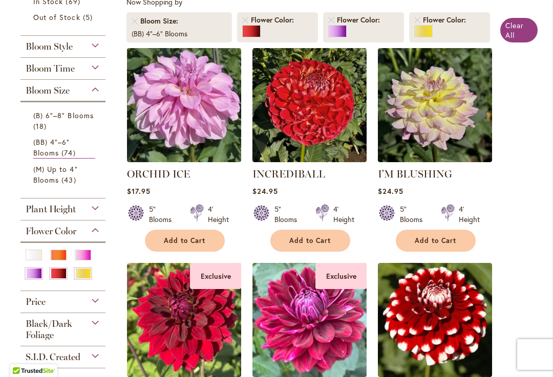 This screenshot has width=553, height=377. Describe the element at coordinates (434, 159) in the screenshot. I see `a: I’M BLUSHING` at that location.